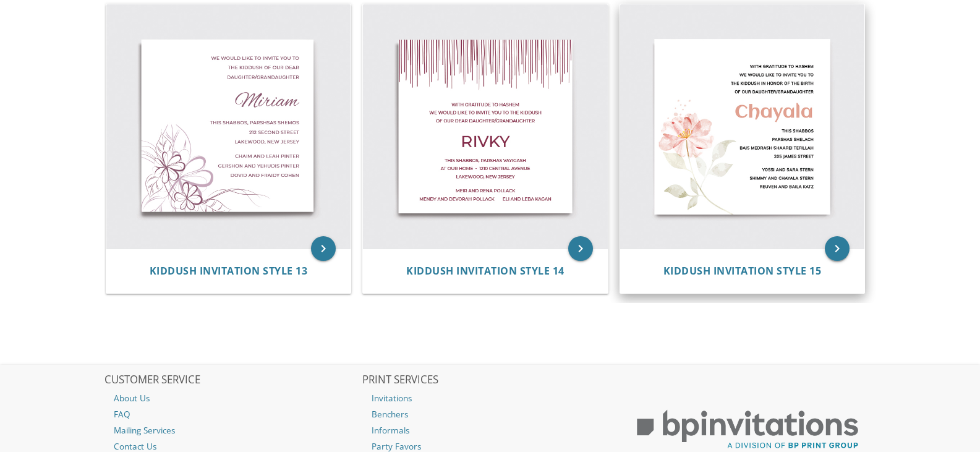 Image resolution: width=980 pixels, height=452 pixels. I want to click on a: Kiddush Invitation Style 13, so click(229, 271).